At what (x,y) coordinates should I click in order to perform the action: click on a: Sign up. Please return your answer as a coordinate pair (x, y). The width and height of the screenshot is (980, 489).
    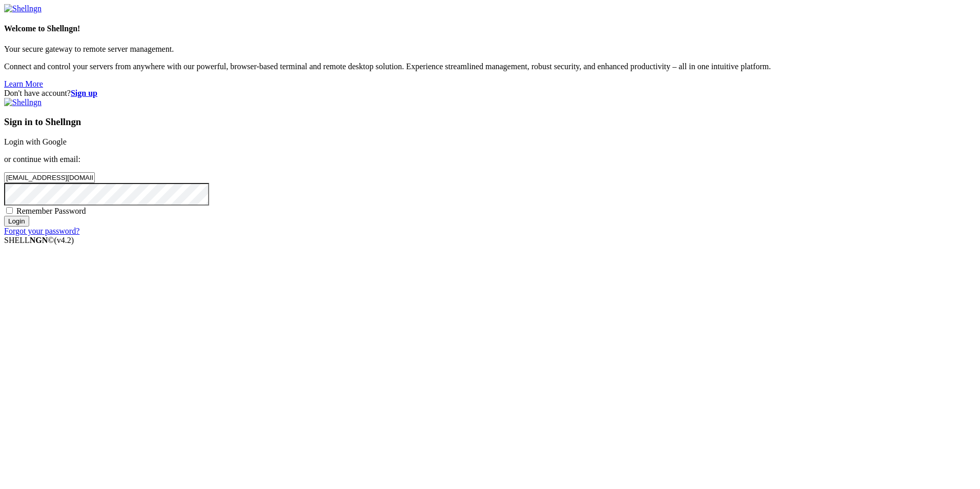
    Looking at the image, I should click on (84, 93).